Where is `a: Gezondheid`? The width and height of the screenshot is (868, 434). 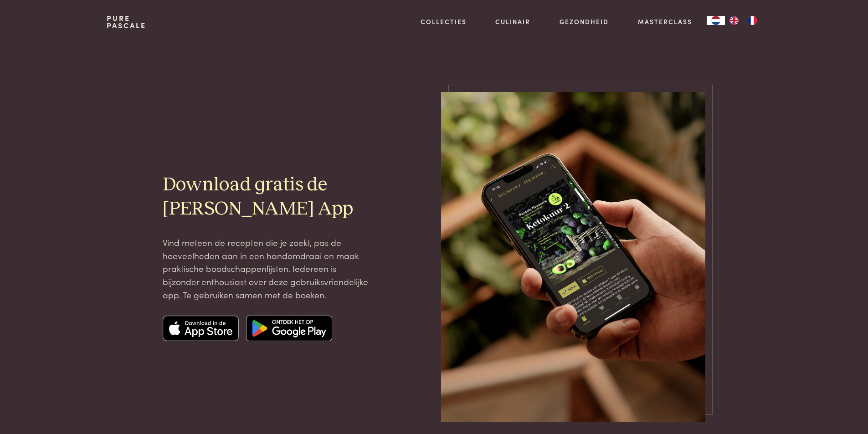 a: Gezondheid is located at coordinates (584, 22).